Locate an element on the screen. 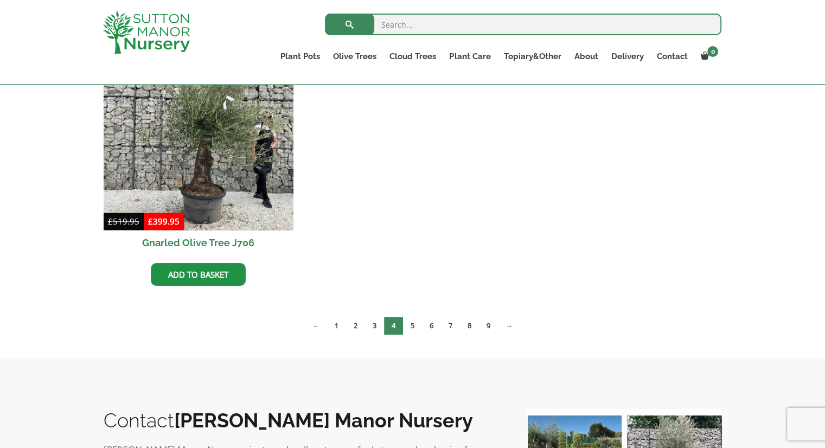 The image size is (825, 448). a: Topiary&Other is located at coordinates (532, 56).